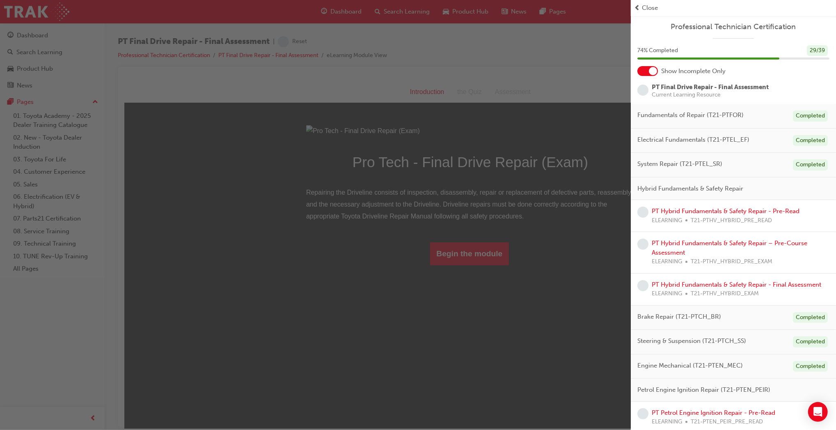 The image size is (836, 430). What do you see at coordinates (704, 389) in the screenshot?
I see `span: Petrol Engine Ignition Repair (T21-PTEN_PEIR)` at bounding box center [704, 389].